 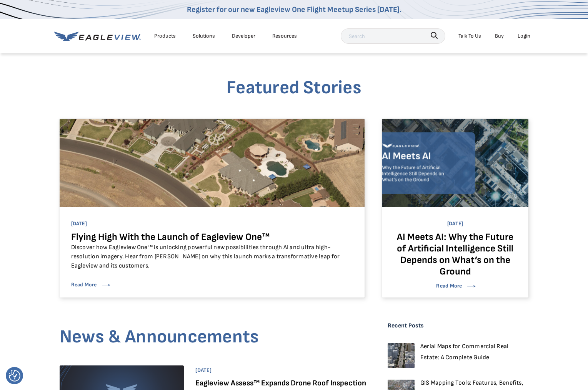 I want to click on a: Aerial view of a suburban neighborhood featuring large homes with landscaped yards, circular driv..., so click(x=212, y=164).